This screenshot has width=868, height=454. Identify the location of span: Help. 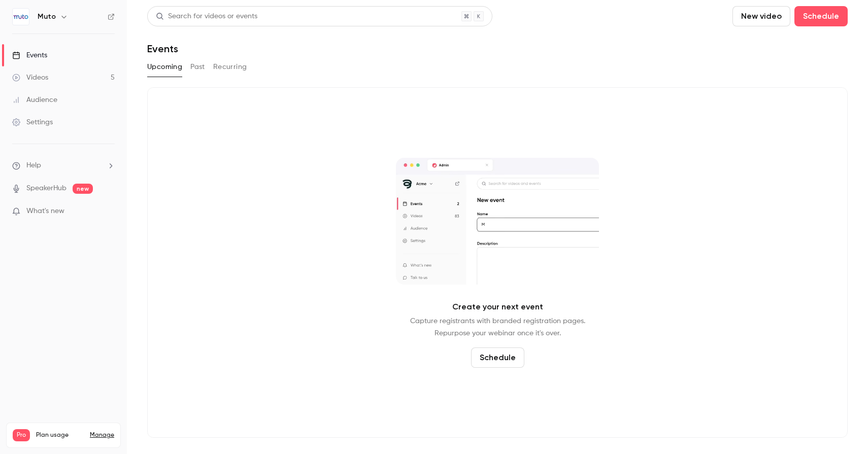
(33, 166).